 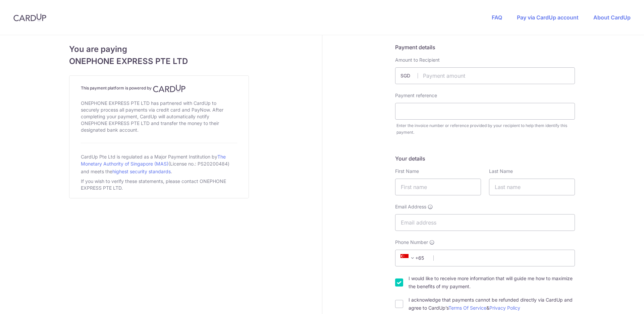 What do you see at coordinates (485, 47) in the screenshot?
I see `h5: Payment details` at bounding box center [485, 47].